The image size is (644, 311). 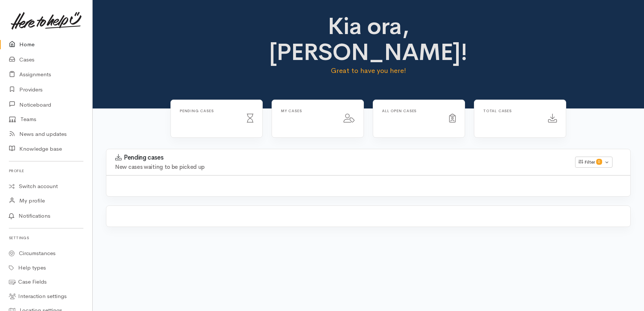 I want to click on h4: New cases waiting to be picked up, so click(x=340, y=167).